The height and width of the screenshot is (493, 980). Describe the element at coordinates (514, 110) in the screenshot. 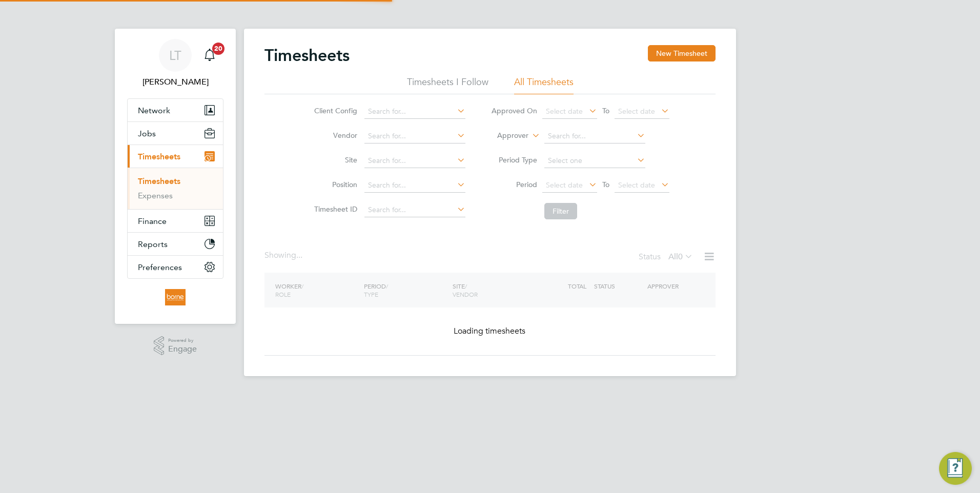

I see `label: Approved On` at that location.